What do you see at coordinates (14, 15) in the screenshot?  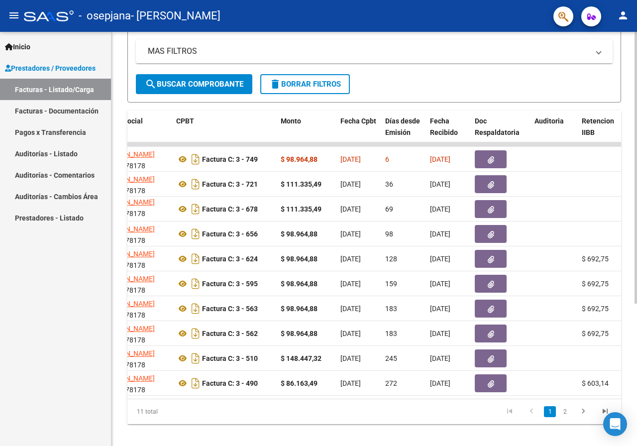 I see `mat-icon: menu` at bounding box center [14, 15].